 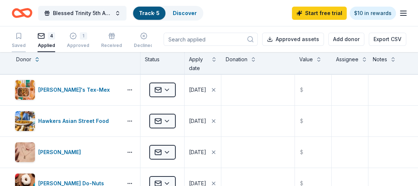 I want to click on button: Add donor, so click(x=346, y=39).